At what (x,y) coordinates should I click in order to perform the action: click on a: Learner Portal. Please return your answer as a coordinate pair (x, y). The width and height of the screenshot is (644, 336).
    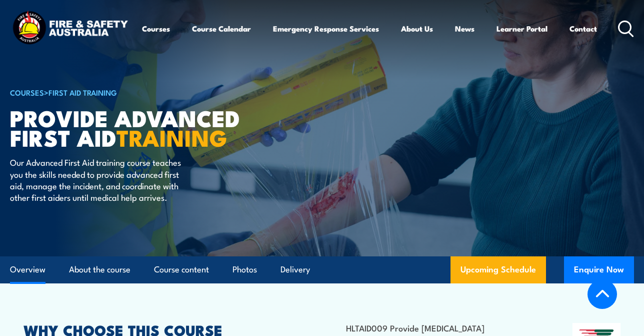
    Looking at the image, I should click on (522, 28).